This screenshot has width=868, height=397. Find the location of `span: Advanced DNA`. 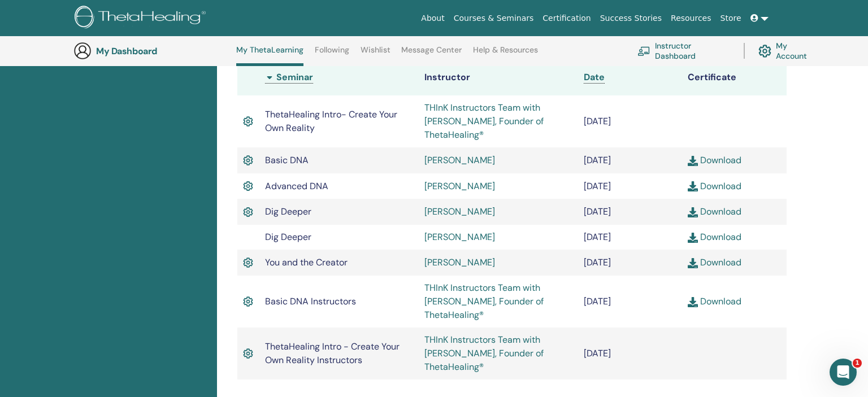

span: Advanced DNA is located at coordinates (297, 186).